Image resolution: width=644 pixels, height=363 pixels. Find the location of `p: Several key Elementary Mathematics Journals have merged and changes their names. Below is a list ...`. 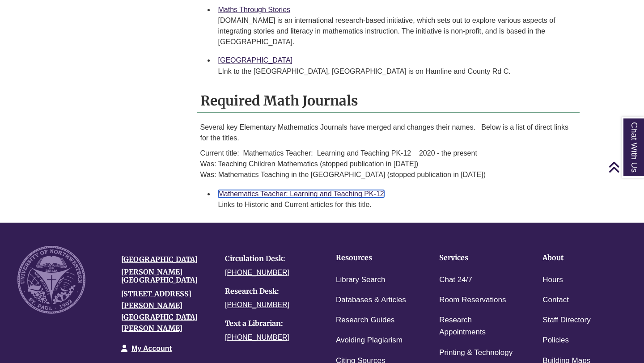

p: Several key Elementary Mathematics Journals have merged and changes their names. Below is a list ... is located at coordinates (388, 133).